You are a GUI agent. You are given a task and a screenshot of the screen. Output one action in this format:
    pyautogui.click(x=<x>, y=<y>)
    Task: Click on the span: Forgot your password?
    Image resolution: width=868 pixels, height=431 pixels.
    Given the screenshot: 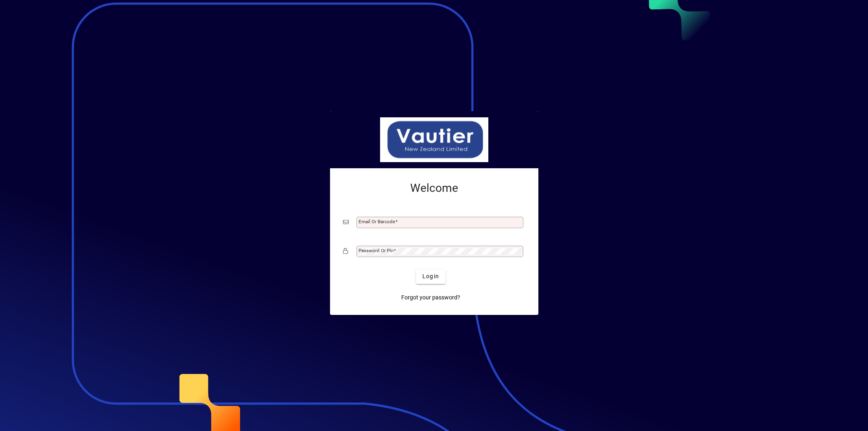 What is the action you would take?
    pyautogui.click(x=431, y=297)
    